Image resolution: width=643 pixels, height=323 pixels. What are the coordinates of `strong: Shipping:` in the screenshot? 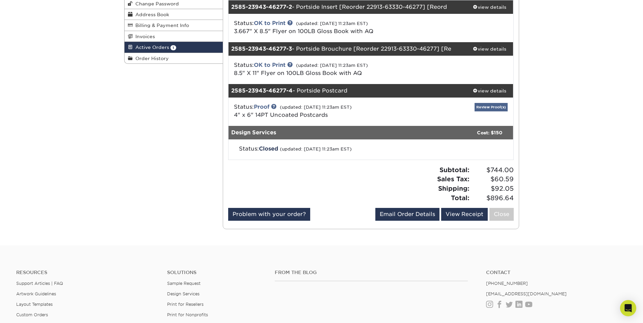 It's located at (454, 188).